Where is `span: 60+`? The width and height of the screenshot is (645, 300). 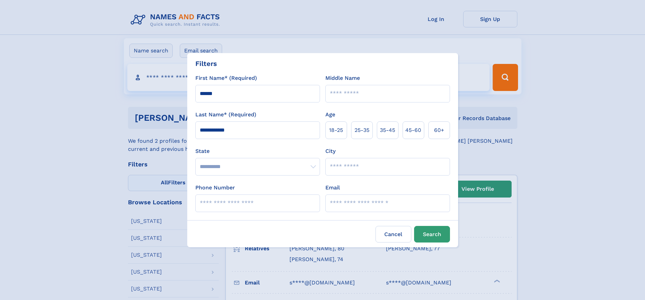 span: 60+ is located at coordinates (439, 130).